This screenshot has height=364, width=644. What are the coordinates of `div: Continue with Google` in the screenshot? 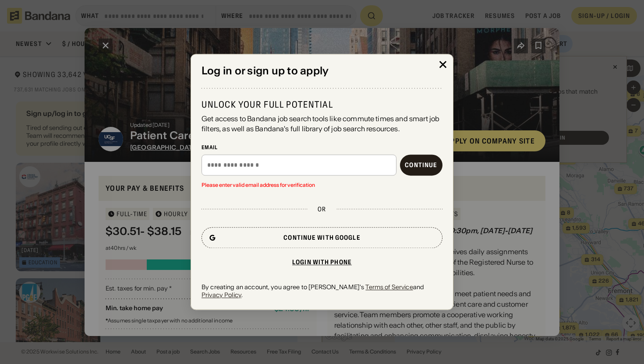 It's located at (321, 237).